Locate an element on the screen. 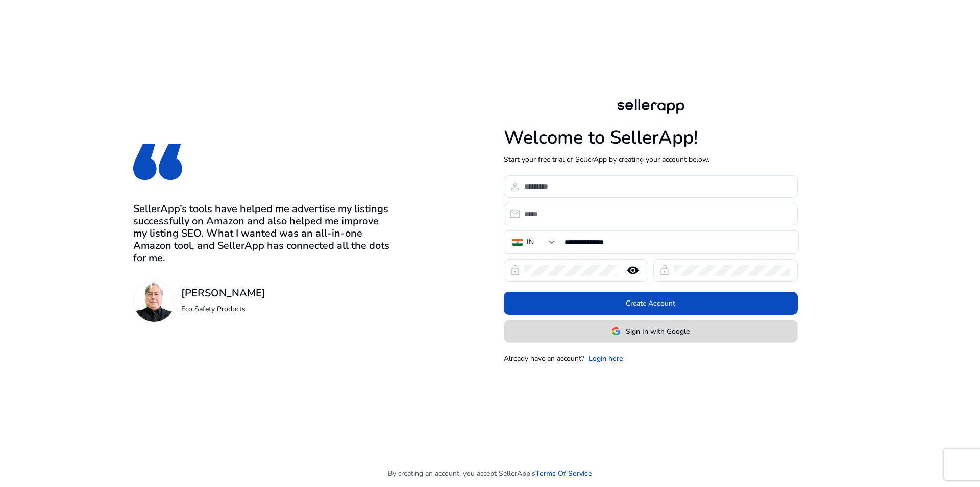  a: Terms Of Service is located at coordinates (564, 473).